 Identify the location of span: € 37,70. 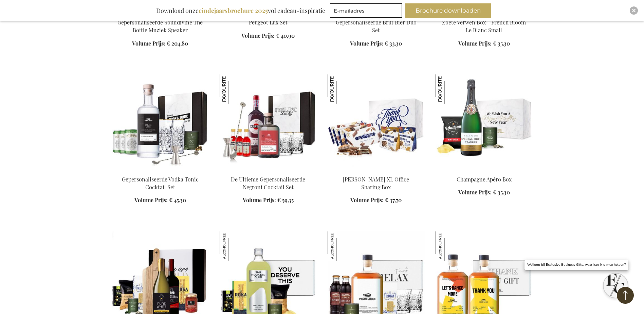
(393, 200).